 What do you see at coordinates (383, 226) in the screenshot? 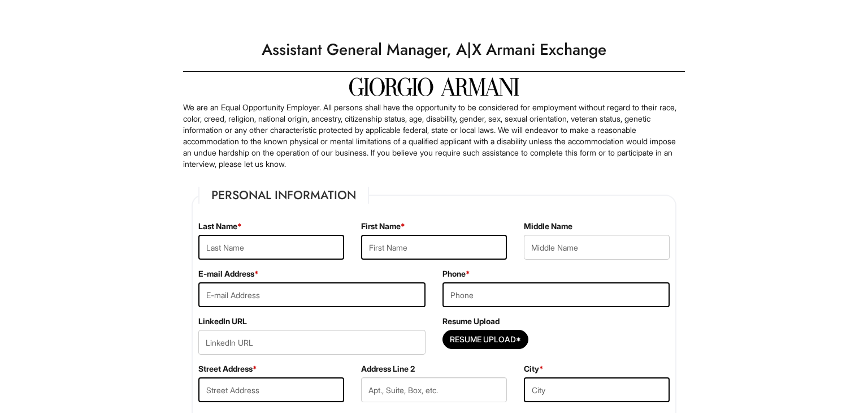
I see `label: First Name` at bounding box center [383, 226].